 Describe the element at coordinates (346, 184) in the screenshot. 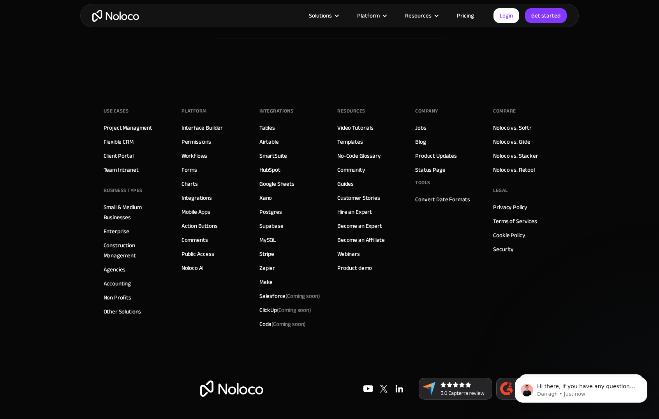

I see `a: Guides` at that location.